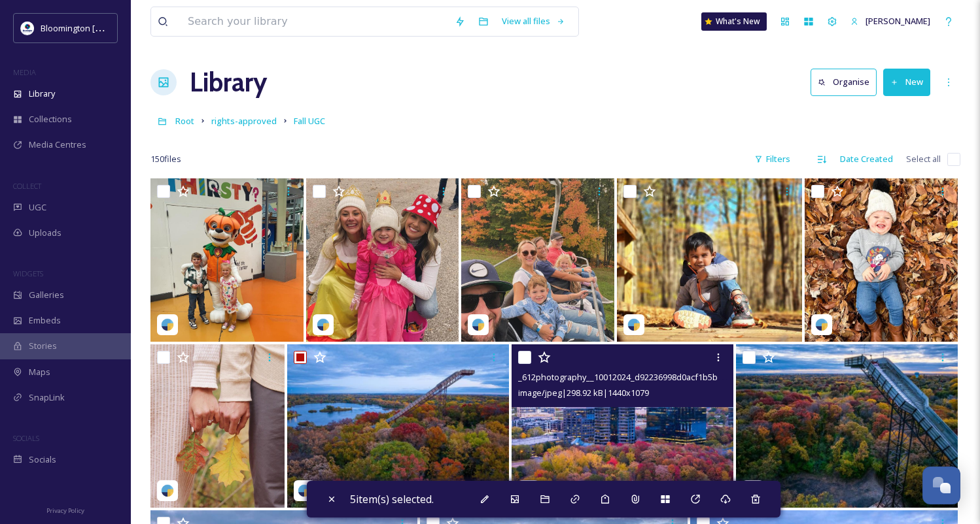  What do you see at coordinates (184, 121) in the screenshot?
I see `span: Root` at bounding box center [184, 121].